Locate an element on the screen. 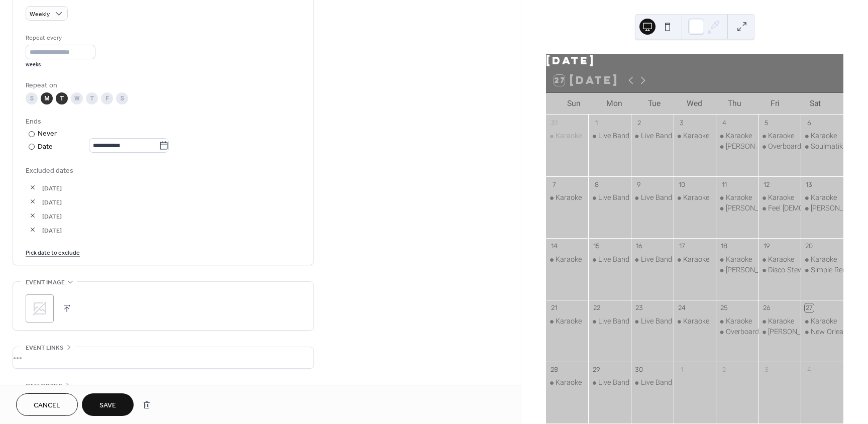  span: Event image is located at coordinates (45, 282).